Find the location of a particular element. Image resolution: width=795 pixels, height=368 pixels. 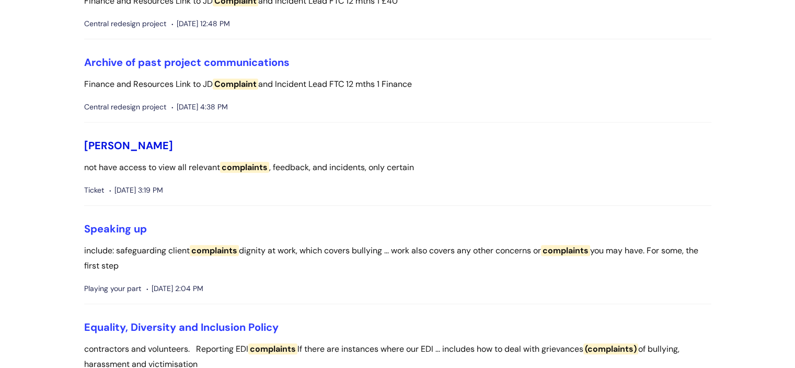

span: (complaints) is located at coordinates (611, 348).